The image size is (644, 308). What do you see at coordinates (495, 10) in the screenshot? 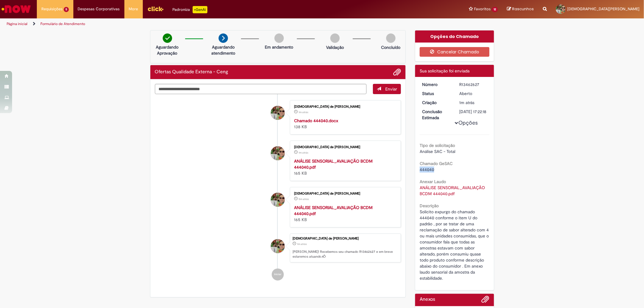
I see `span: 12` at bounding box center [495, 10].